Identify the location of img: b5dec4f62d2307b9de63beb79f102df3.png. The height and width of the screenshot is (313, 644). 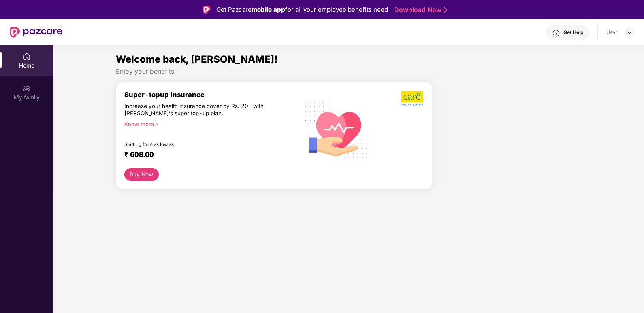
(412, 98).